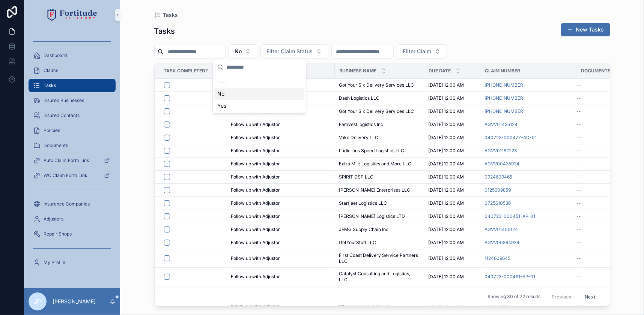 The width and height of the screenshot is (644, 315). What do you see at coordinates (501, 124) in the screenshot?
I see `a: AGVV01436124` at bounding box center [501, 124].